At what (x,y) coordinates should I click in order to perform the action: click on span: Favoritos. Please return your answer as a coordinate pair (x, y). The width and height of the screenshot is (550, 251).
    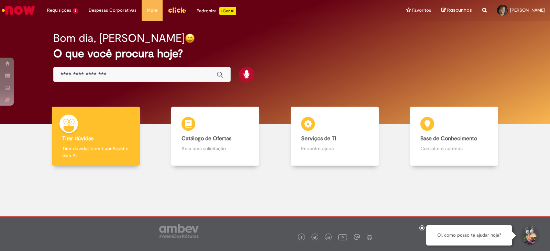
    Looking at the image, I should click on (421, 10).